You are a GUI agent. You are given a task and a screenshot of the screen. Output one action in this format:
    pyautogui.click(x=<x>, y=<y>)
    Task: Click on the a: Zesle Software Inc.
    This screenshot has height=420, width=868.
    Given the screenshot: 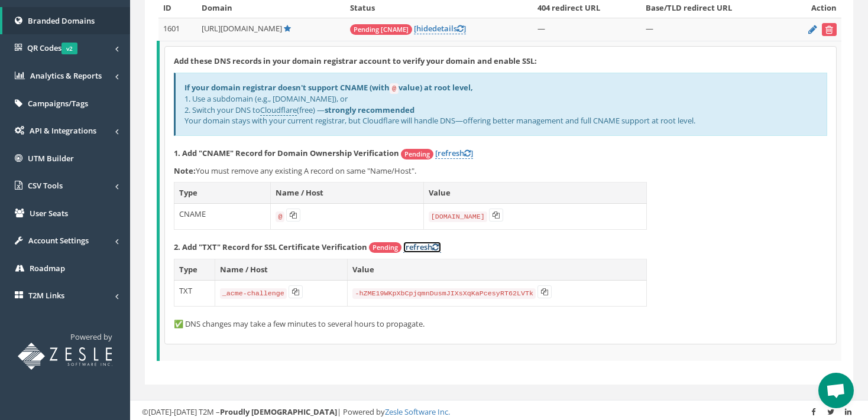 What is the action you would take?
    pyautogui.click(x=418, y=412)
    